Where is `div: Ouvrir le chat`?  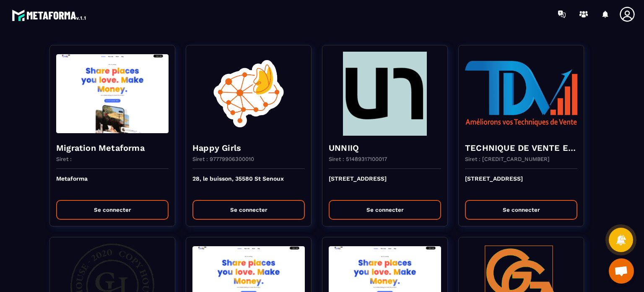 div: Ouvrir le chat is located at coordinates (622, 271).